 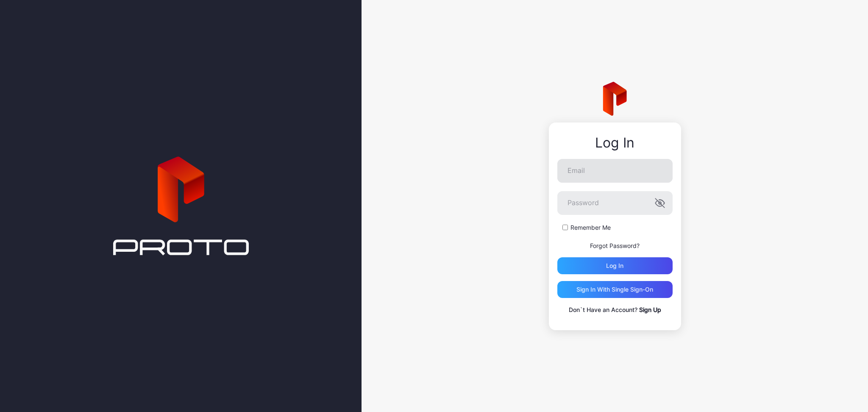 What do you see at coordinates (615, 266) in the screenshot?
I see `button: Log in` at bounding box center [615, 266].